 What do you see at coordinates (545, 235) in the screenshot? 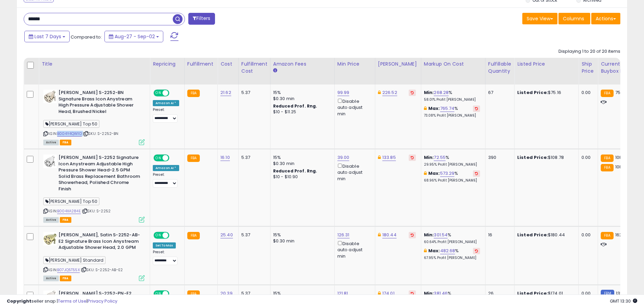
I see `div: $180.44` at bounding box center [545, 235].